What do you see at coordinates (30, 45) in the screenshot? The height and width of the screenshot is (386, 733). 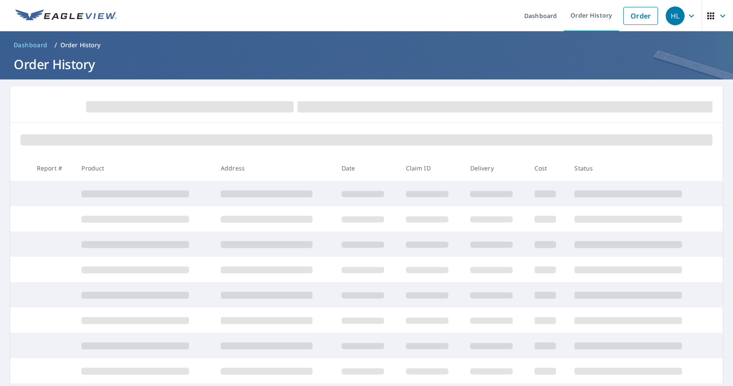 I see `a: Dashboard` at bounding box center [30, 45].